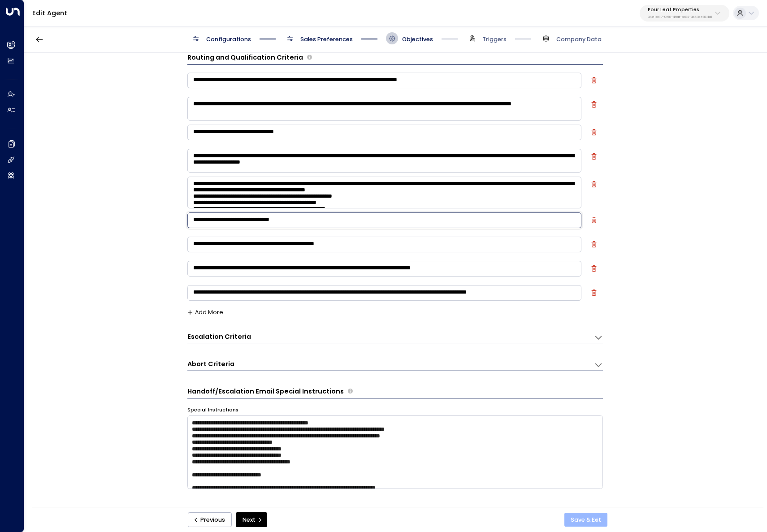  Describe the element at coordinates (266, 392) in the screenshot. I see `h3: Handoff/Escalation Email Special Instructions` at that location.